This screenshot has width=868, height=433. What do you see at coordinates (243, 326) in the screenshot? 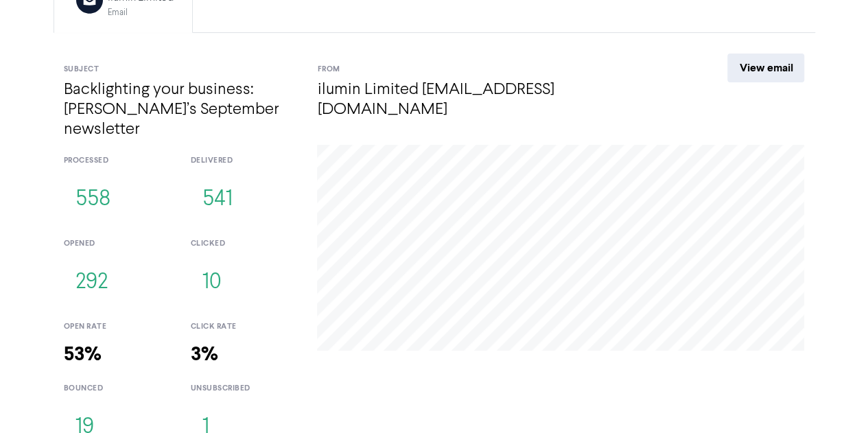
I see `div: click rate` at bounding box center [243, 326].